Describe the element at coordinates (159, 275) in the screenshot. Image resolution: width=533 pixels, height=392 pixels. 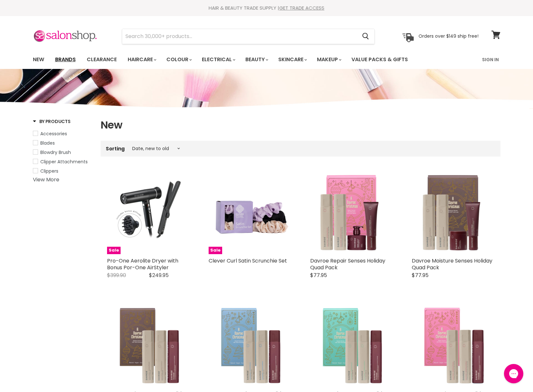
I see `span: $249.95` at that location.